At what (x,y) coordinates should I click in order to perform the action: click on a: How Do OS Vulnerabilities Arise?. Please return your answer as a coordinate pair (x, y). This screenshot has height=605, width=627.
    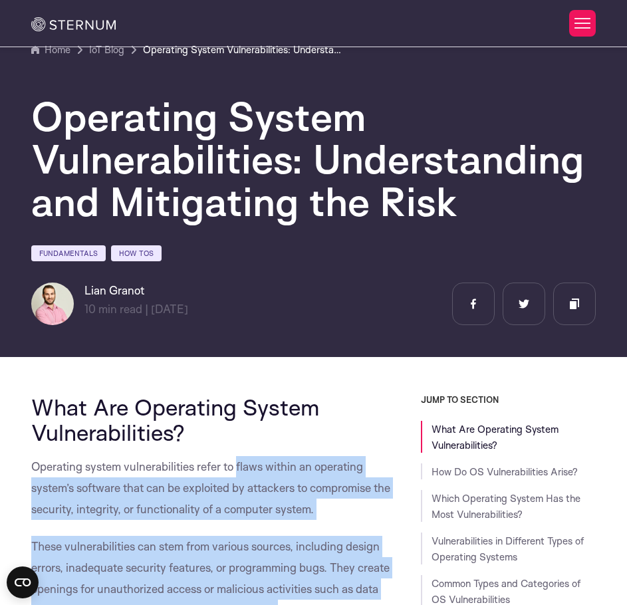
    Looking at the image, I should click on (504, 471).